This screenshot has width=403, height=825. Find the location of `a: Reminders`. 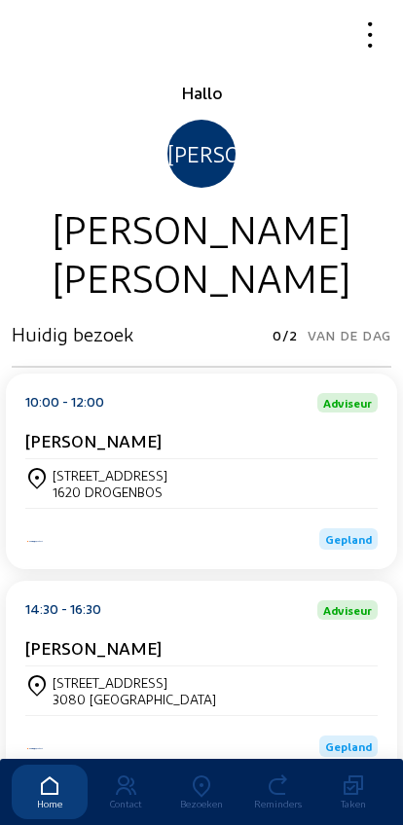

a: Reminders is located at coordinates (277, 792).